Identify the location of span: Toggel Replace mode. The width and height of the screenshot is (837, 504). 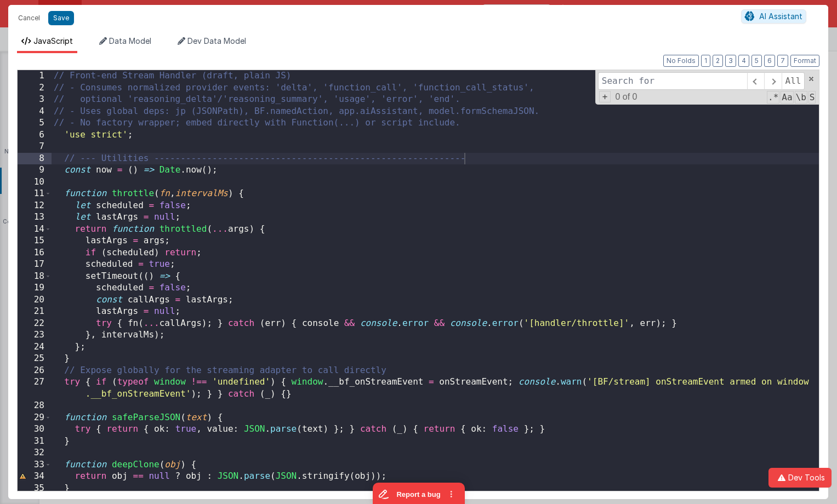
(605, 96).